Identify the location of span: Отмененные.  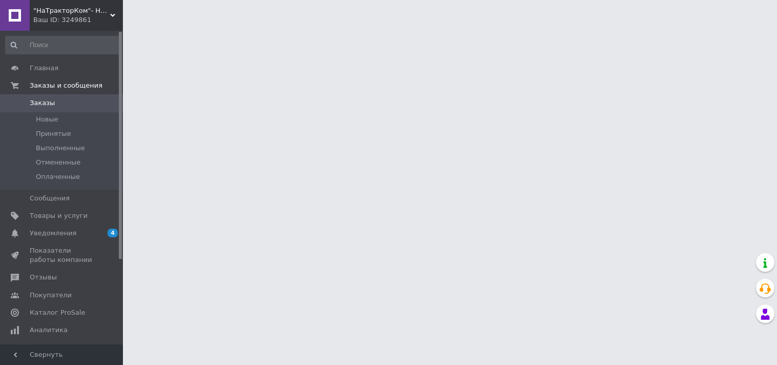
(58, 162).